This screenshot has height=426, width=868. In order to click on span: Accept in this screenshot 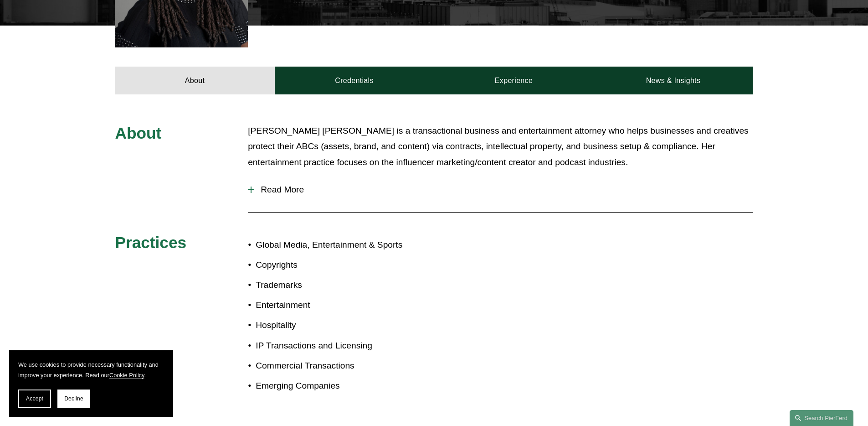, I will do `click(35, 398)`.